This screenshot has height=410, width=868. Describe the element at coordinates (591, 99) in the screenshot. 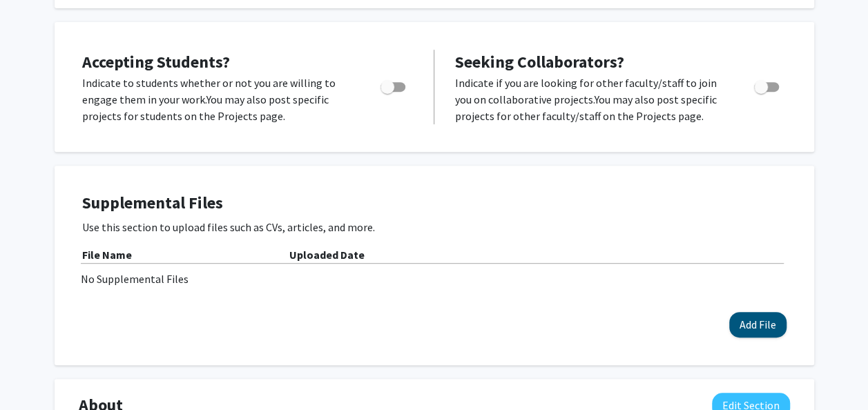

I see `p: Indicate if you are looking for other faculty/staff to join you on collaborative projects. You ma...` at that location.